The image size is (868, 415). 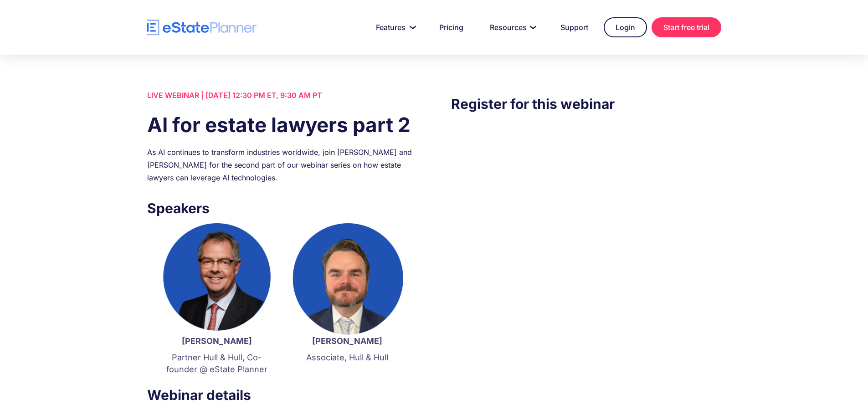 I want to click on h1: AI for estate lawyers part 2, so click(x=282, y=125).